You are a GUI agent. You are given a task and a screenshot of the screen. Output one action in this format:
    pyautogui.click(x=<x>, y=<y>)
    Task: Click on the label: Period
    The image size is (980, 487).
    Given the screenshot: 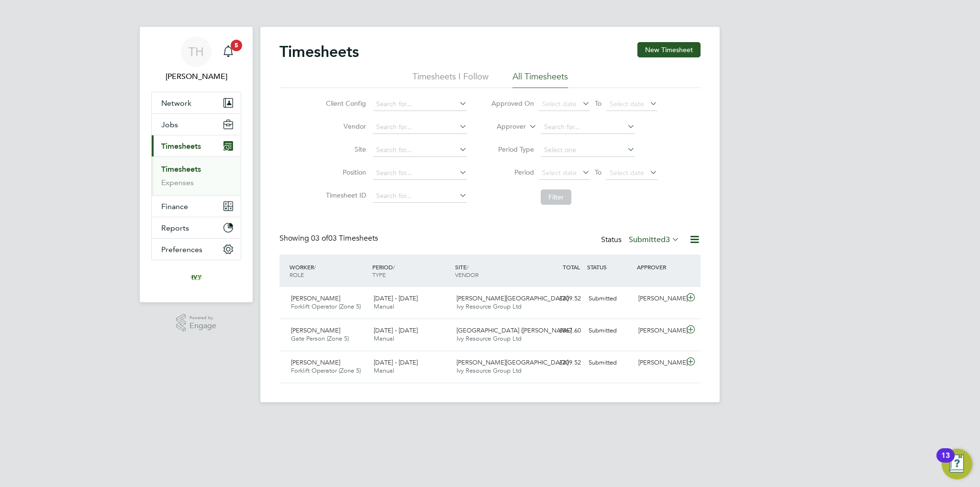 What is the action you would take?
    pyautogui.click(x=512, y=172)
    